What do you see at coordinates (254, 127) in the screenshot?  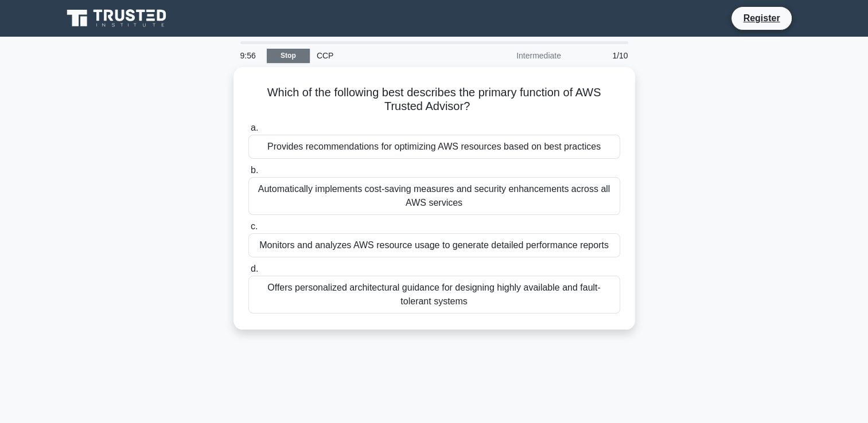 I see `span: a.` at bounding box center [254, 127].